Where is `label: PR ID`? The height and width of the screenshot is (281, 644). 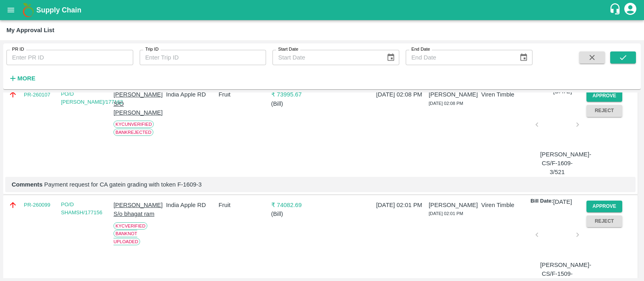
label: PR ID is located at coordinates (18, 50).